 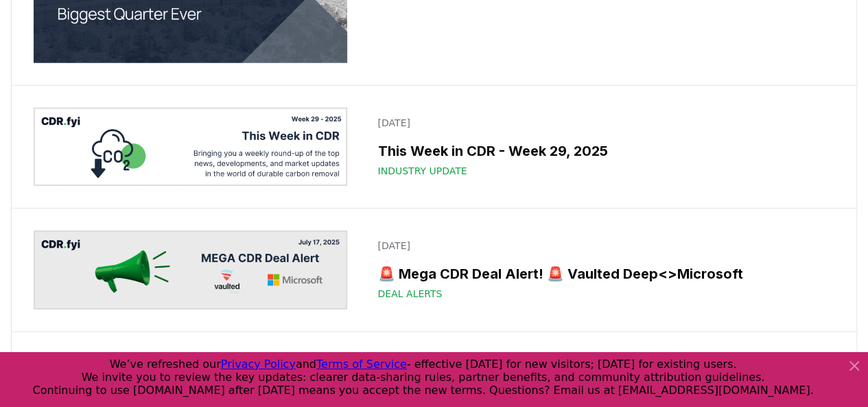 I want to click on span: Deal Alerts, so click(x=409, y=294).